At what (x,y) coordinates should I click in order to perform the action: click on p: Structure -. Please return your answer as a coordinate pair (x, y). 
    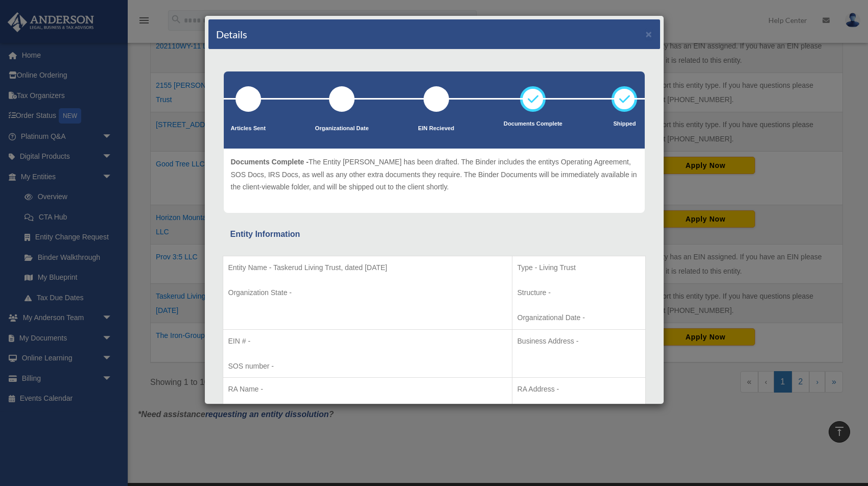
    Looking at the image, I should click on (578, 292).